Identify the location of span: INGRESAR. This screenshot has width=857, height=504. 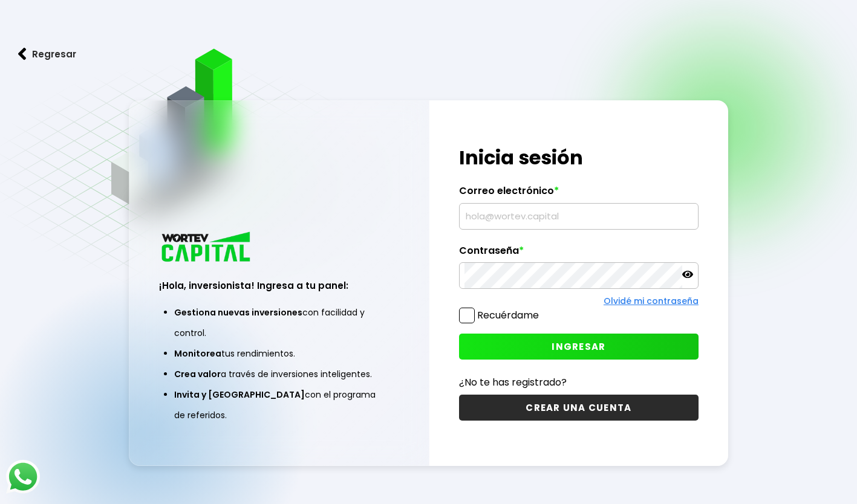
(578, 347).